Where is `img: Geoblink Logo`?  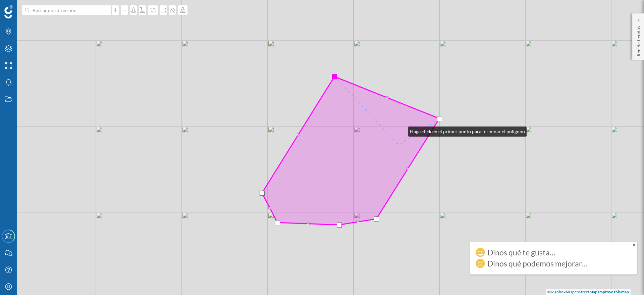
img: Geoblink Logo is located at coordinates (8, 12).